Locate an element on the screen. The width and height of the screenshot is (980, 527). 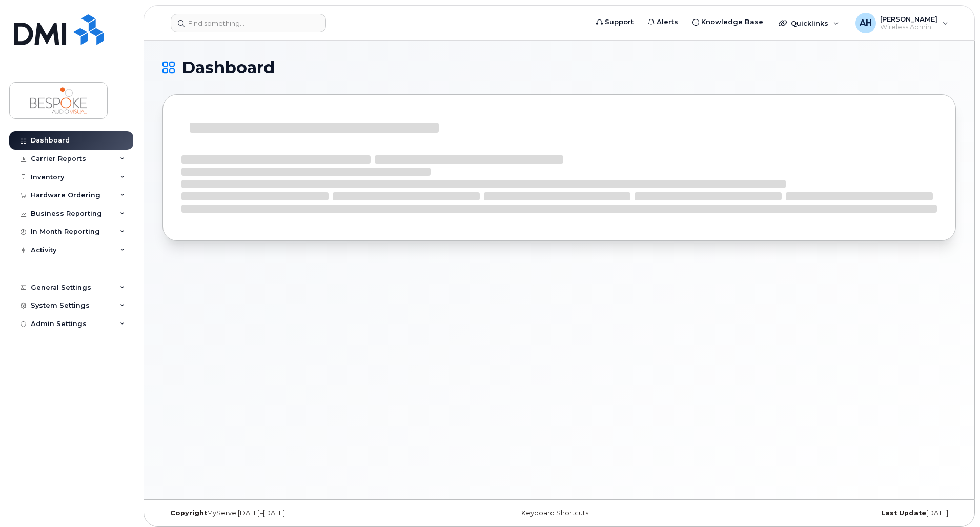
strong: Copyright is located at coordinates (188, 513).